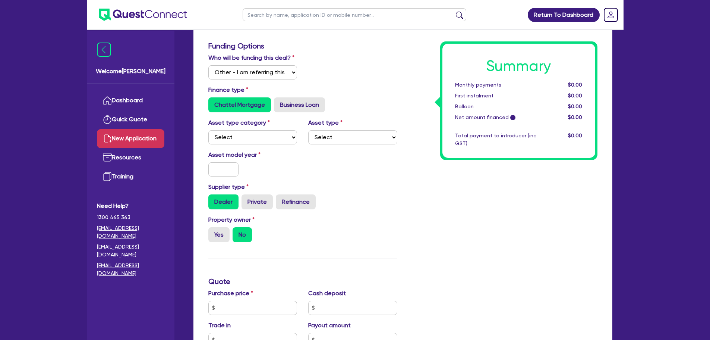 The height and width of the screenshot is (340, 710). What do you see at coordinates (223, 202) in the screenshot?
I see `label: Dealer` at bounding box center [223, 202].